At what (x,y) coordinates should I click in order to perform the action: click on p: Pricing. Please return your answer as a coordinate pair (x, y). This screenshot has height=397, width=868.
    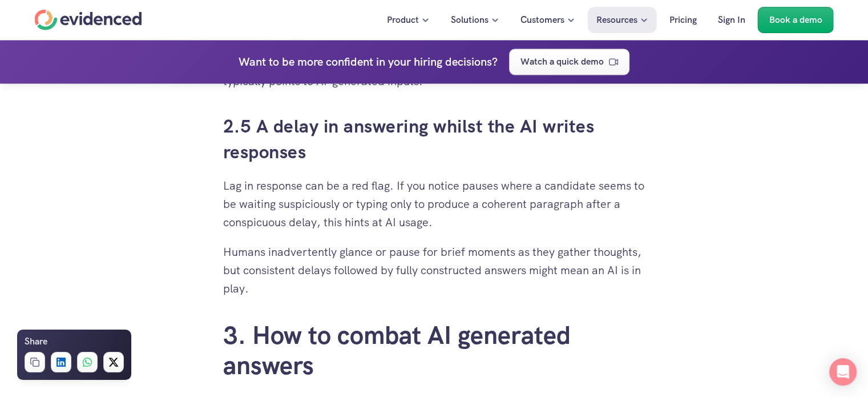
    Looking at the image, I should click on (683, 20).